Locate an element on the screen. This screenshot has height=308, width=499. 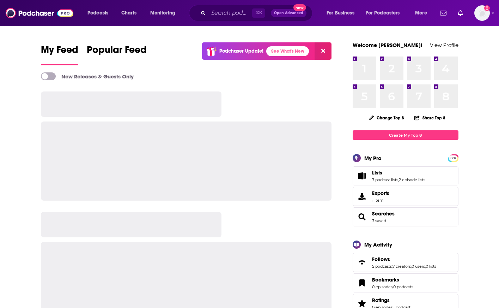
span: Logged in as WorldWide452 is located at coordinates (482, 13).